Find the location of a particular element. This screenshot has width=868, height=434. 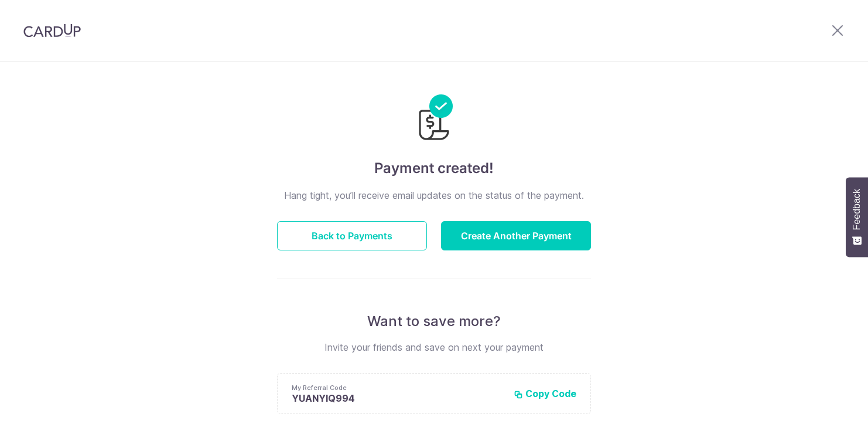

p: Want to save more? is located at coordinates (434, 321).